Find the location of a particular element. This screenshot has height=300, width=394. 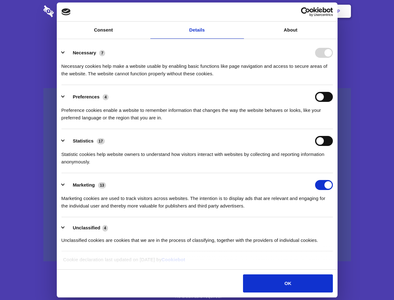

div: Unclassified cookies are cookies that we are in the process of classifying, together with the pro... is located at coordinates (197, 238).